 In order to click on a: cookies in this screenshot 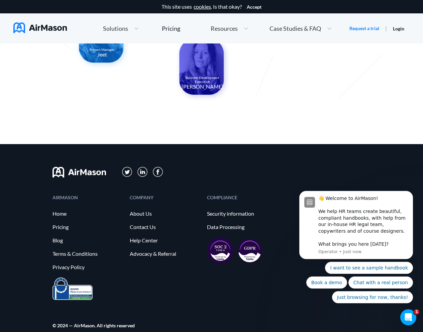, I will do `click(202, 7)`.